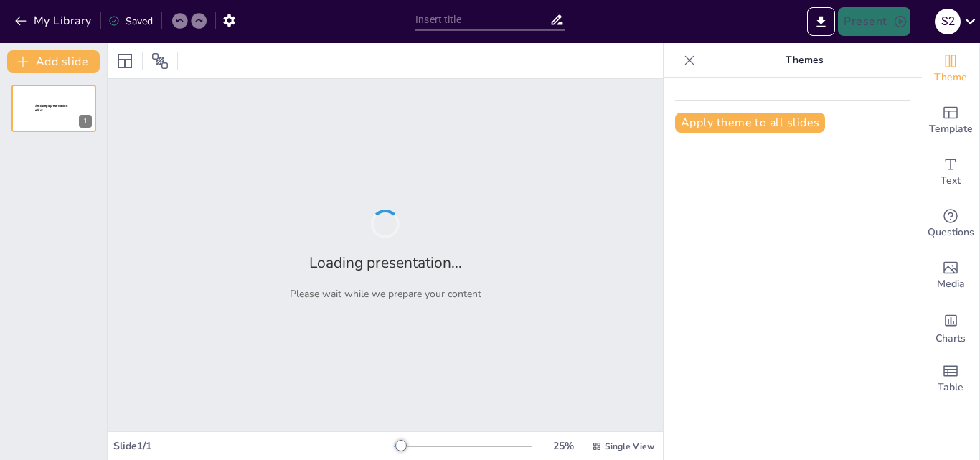 The image size is (980, 460). I want to click on button: s 2, so click(948, 21).